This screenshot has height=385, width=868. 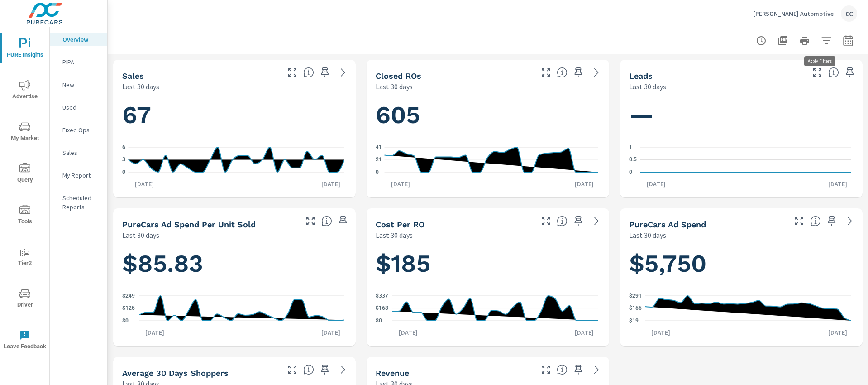 What do you see at coordinates (379, 159) in the screenshot?
I see `text: 21` at bounding box center [379, 159].